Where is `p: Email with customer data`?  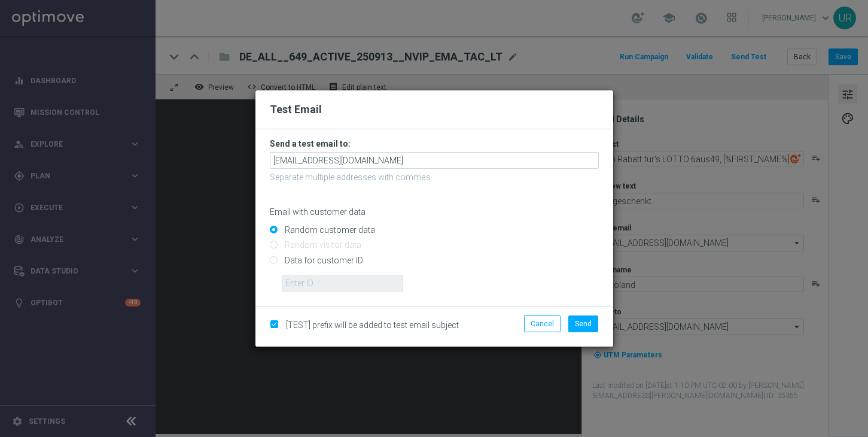
p: Email with customer data is located at coordinates (434, 212).